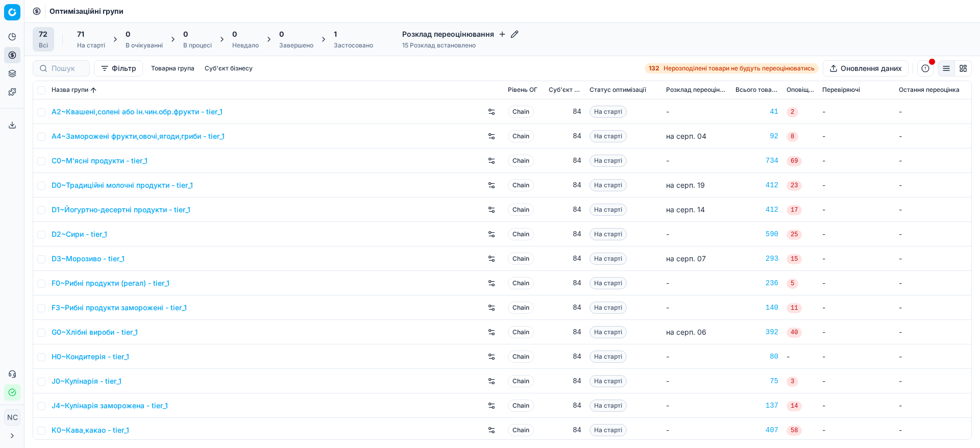 The image size is (980, 448). I want to click on div: 590, so click(757, 234).